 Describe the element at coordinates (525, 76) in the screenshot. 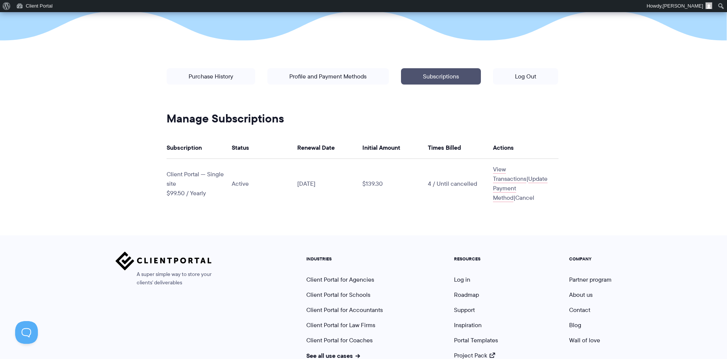

I see `a: Log Out` at that location.